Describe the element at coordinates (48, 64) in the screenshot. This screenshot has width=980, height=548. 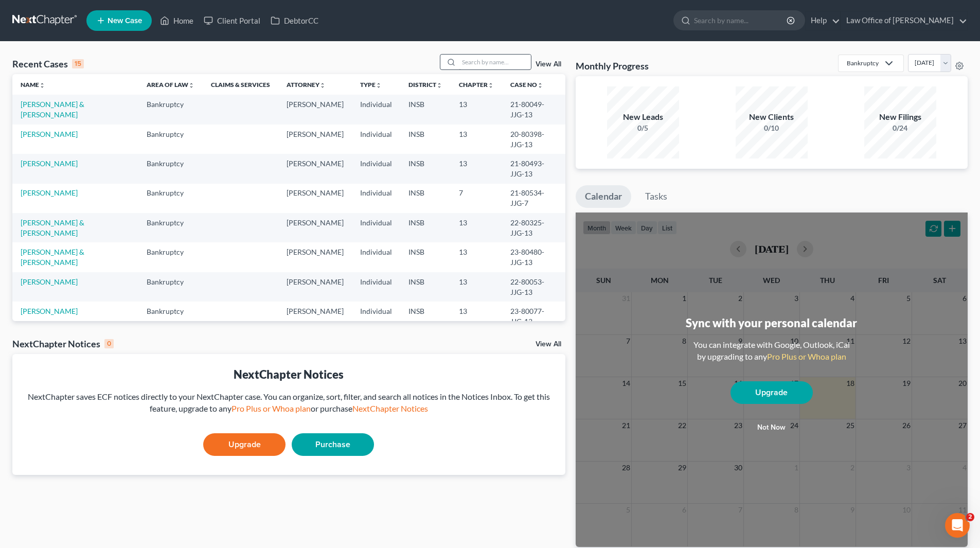
I see `div: Recent Cases` at that location.